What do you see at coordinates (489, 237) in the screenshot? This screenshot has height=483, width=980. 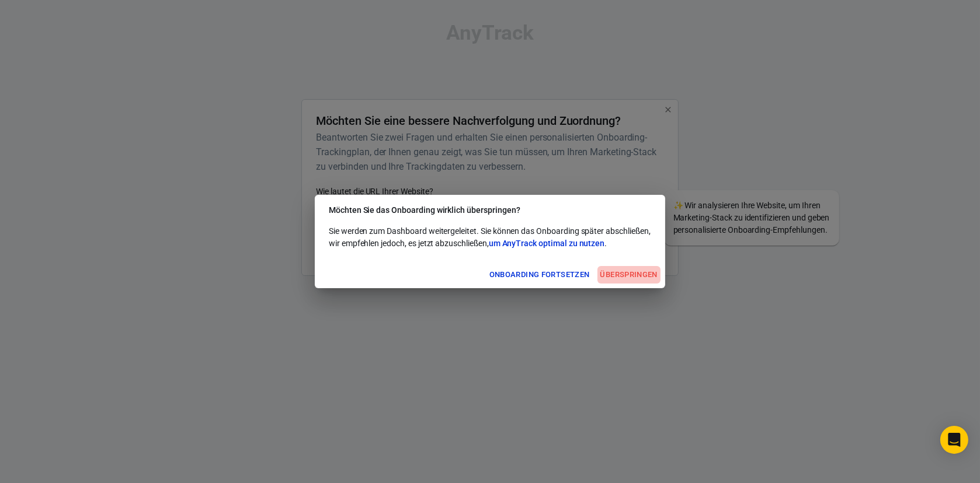 I see `font: Sie werden zum Dashboard weitergeleitet. Sie können das Onboarding später abschließen, wir empfeh...` at bounding box center [489, 237].